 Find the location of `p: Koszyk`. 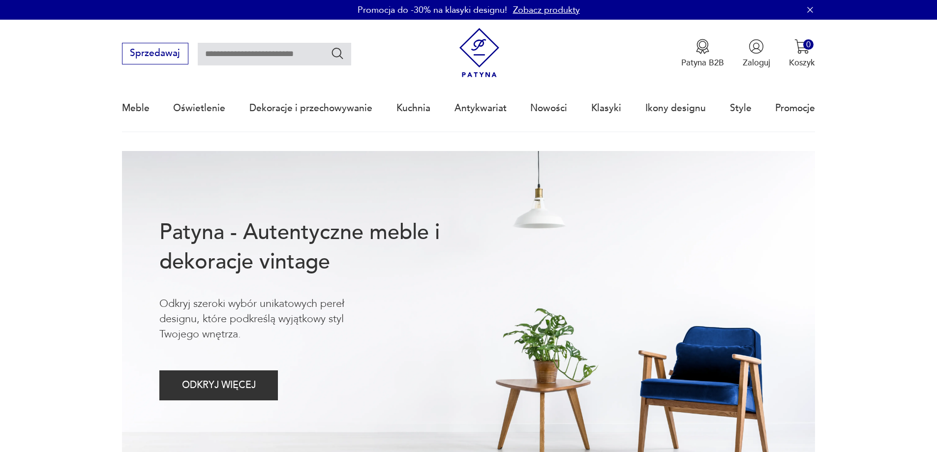

p: Koszyk is located at coordinates (802, 62).